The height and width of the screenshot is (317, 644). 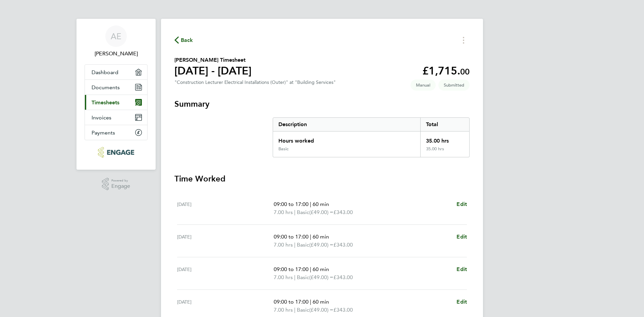 What do you see at coordinates (371, 137) in the screenshot?
I see `div: Summary` at bounding box center [371, 137].